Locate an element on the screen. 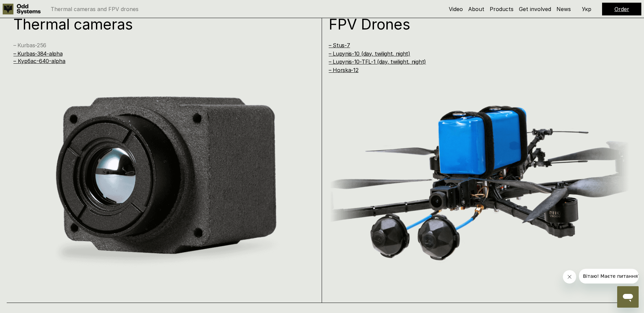  a: Get involved is located at coordinates (535, 9).